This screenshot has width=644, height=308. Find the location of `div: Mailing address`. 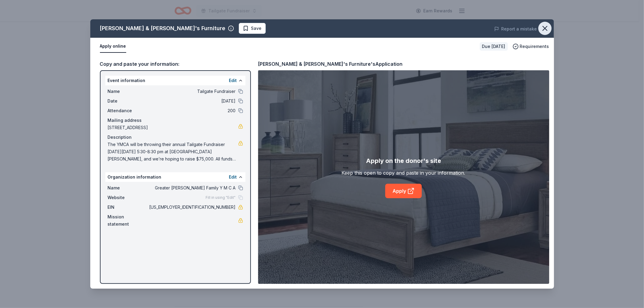

div: Mailing address is located at coordinates (175, 121).